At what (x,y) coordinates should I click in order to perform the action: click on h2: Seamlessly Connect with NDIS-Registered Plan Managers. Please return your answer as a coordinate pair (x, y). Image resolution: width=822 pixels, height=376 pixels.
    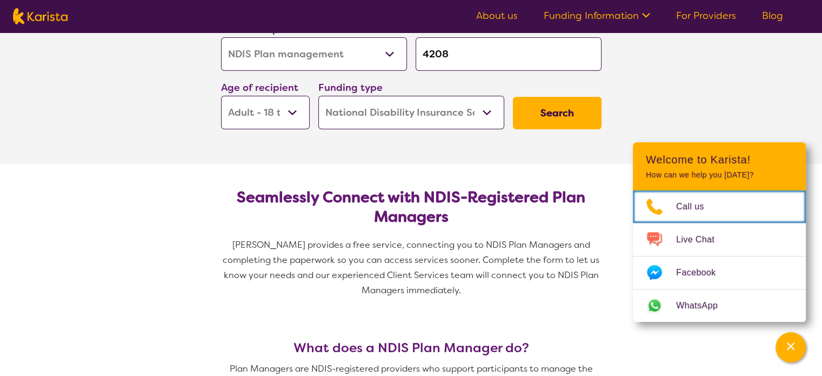
    Looking at the image, I should click on (411, 207).